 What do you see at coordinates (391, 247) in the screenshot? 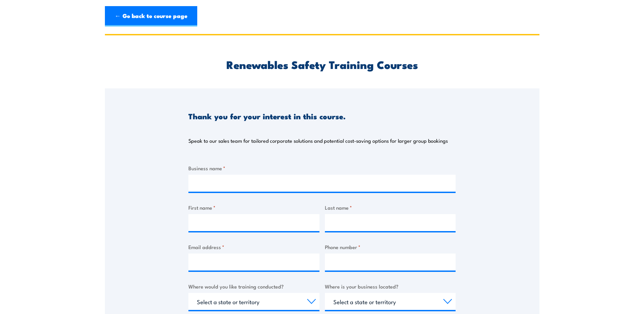
I see `label: Phone number` at bounding box center [391, 247].